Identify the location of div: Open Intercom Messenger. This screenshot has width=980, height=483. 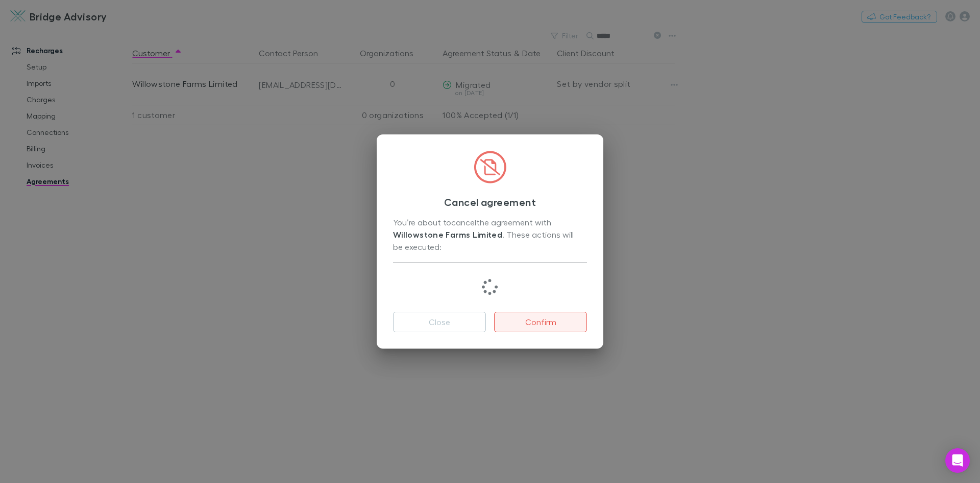
(958, 460).